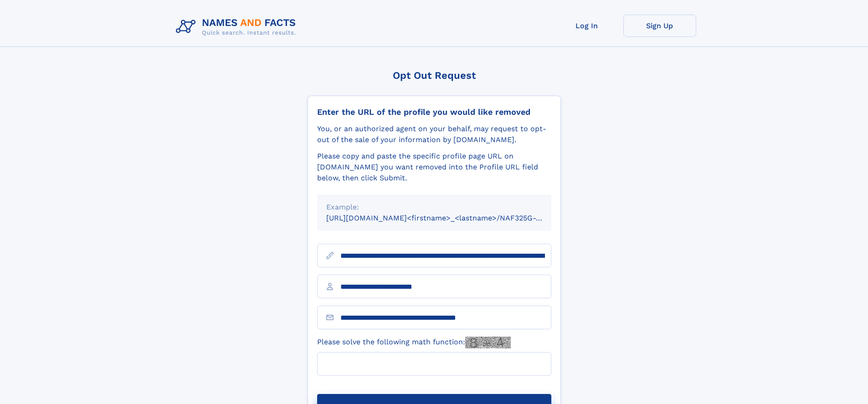  Describe the element at coordinates (434, 135) in the screenshot. I see `div: You, or an authorized agent on your behalf, may request to opt-out of the sale of your informatio...` at that location.